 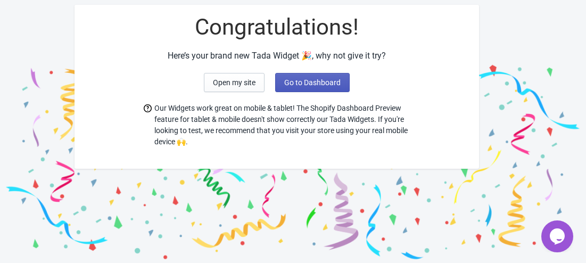 What do you see at coordinates (234, 83) in the screenshot?
I see `button: Open my site` at bounding box center [234, 83].